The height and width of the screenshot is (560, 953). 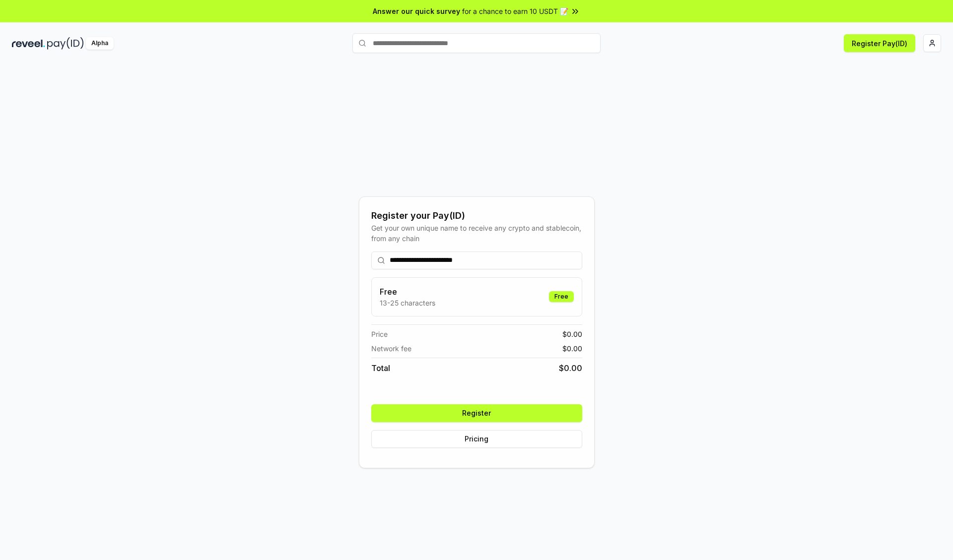 I want to click on img: reveel_dark, so click(x=28, y=43).